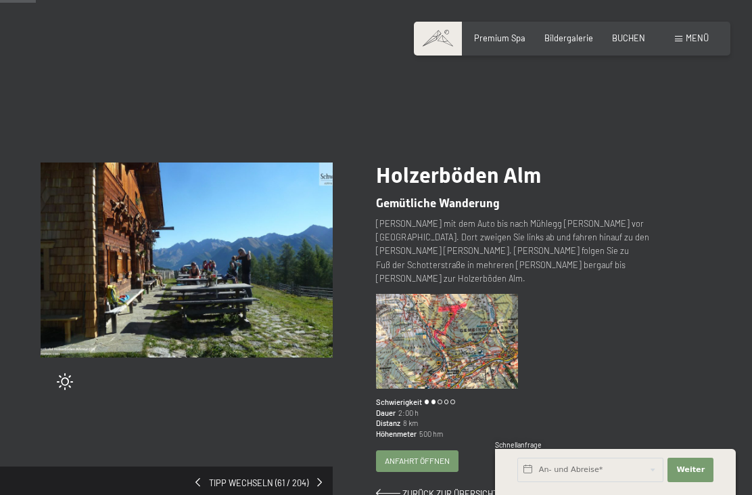  I want to click on span: Schwierigkeit, so click(399, 402).